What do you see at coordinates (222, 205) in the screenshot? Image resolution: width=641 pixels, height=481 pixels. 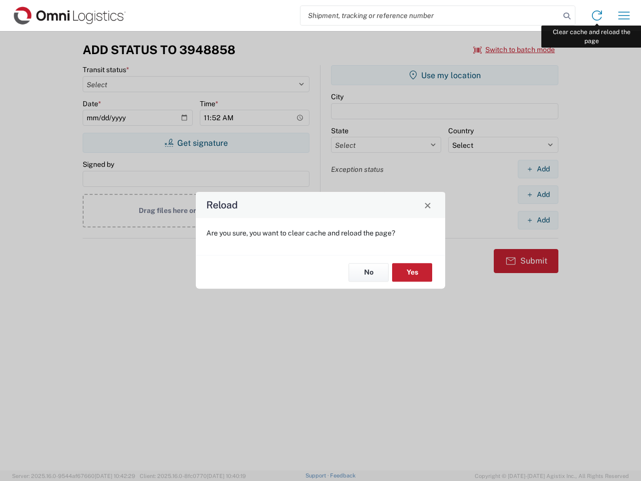 I see `h4: Reload` at bounding box center [222, 205].